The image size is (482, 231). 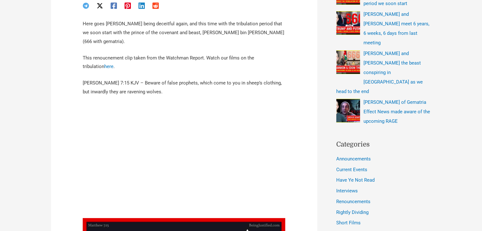 I want to click on a: Have Ye Not Read, so click(x=355, y=180).